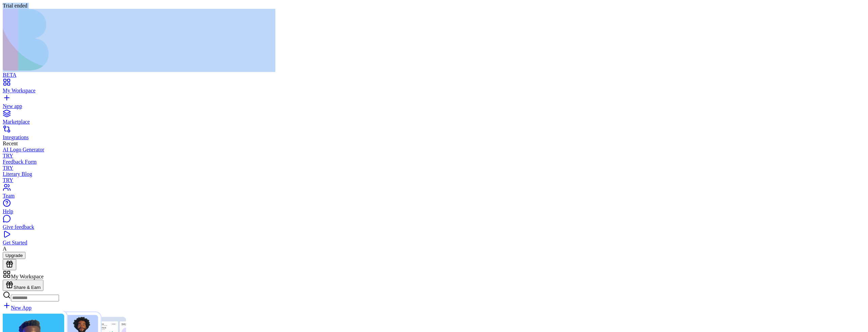 The image size is (868, 332). What do you see at coordinates (139, 40) in the screenshot?
I see `img: logo` at bounding box center [139, 40].